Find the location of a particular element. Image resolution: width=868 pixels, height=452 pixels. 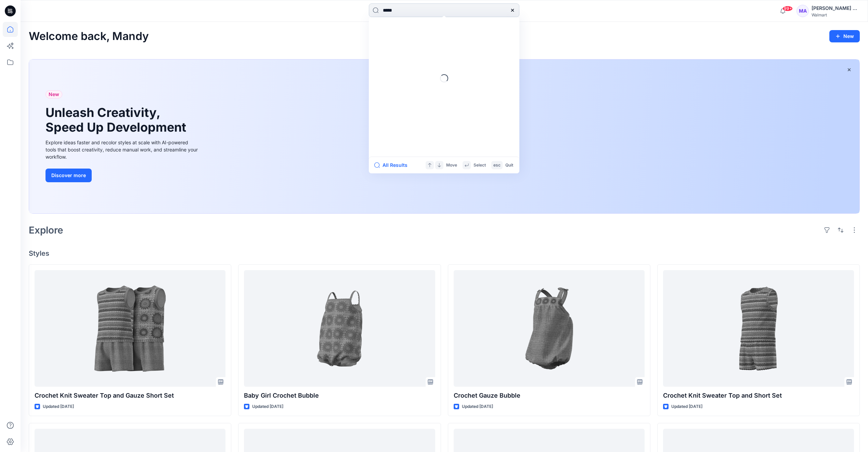

p: esc is located at coordinates (497, 165).